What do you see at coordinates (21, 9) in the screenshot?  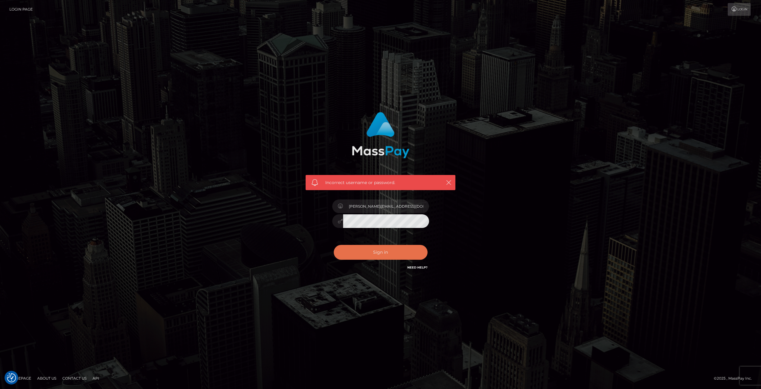 I see `a: Login Page` at bounding box center [21, 9].